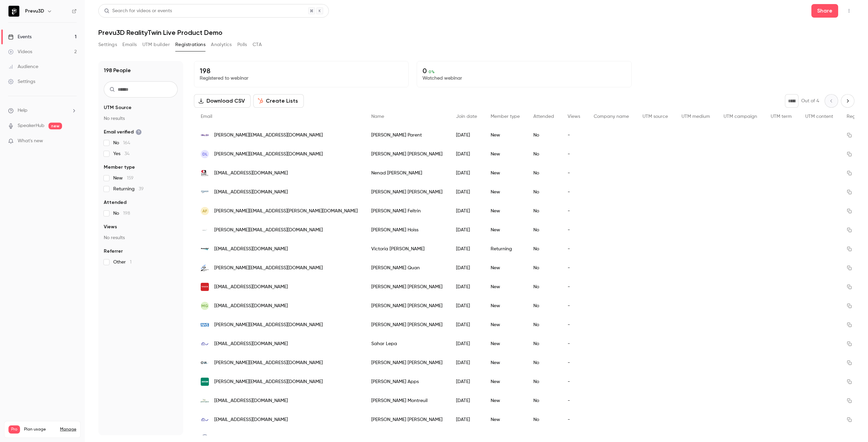 The height and width of the screenshot is (442, 868). What do you see at coordinates (122, 143) in the screenshot?
I see `span: No` at bounding box center [122, 143].